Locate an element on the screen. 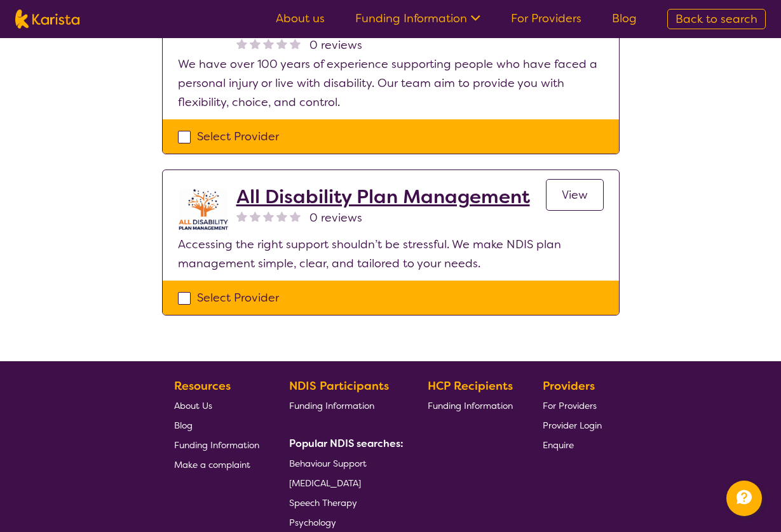  button: Channel Menu is located at coordinates (744, 499).